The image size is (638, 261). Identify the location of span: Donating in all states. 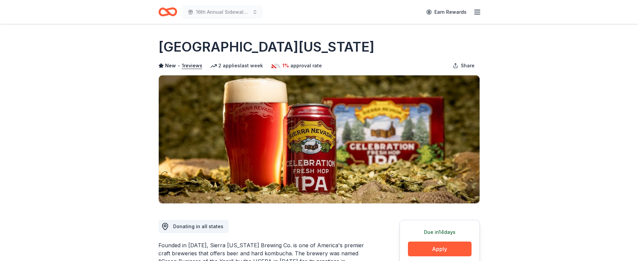
(198, 226).